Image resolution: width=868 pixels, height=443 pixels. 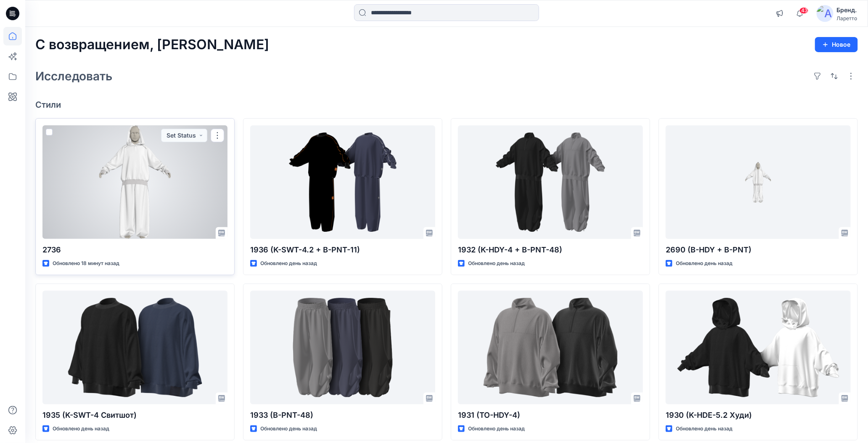 What do you see at coordinates (847, 10) in the screenshot?
I see `ya-tr-span: Бренд.` at bounding box center [847, 10].